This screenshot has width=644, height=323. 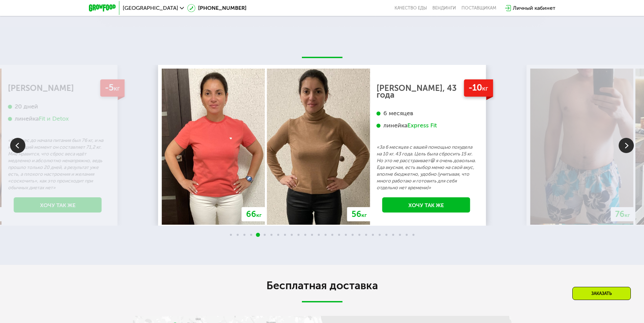 I want to click on img: Slide left, so click(x=18, y=145).